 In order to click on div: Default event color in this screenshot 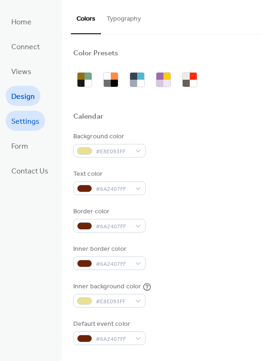, I will do `click(108, 324)`.